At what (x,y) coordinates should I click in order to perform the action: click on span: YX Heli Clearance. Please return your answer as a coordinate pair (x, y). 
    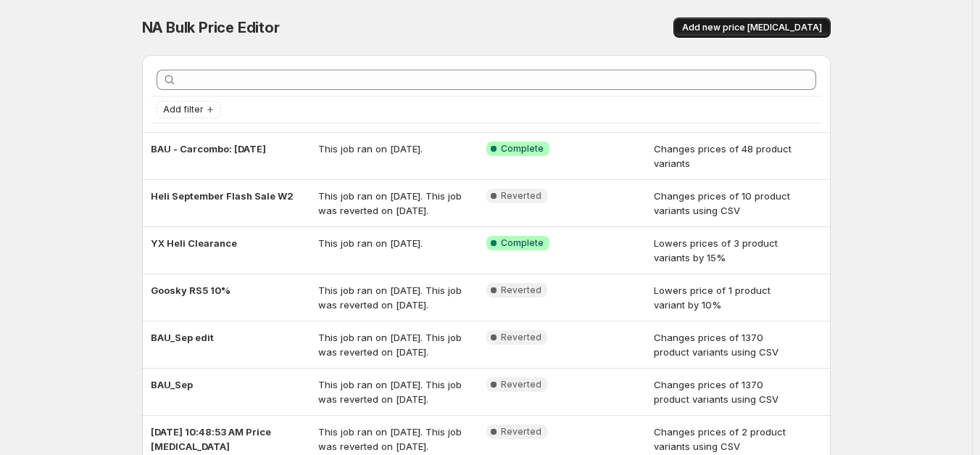
    Looking at the image, I should click on (193, 243).